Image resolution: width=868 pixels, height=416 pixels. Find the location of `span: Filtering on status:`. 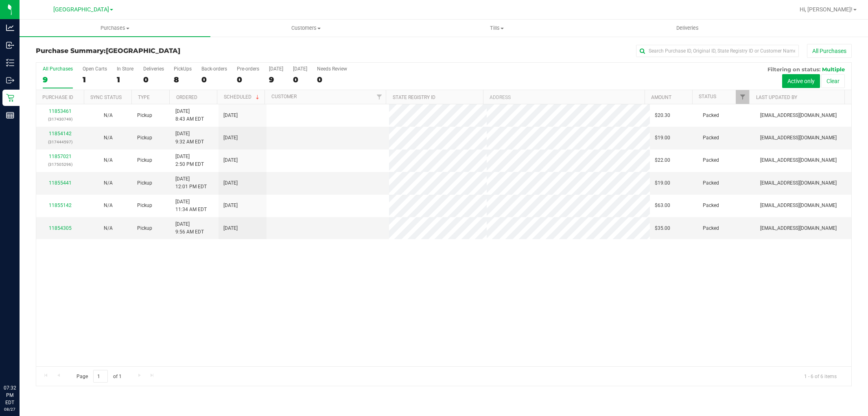

span: Filtering on status: is located at coordinates (794, 70).